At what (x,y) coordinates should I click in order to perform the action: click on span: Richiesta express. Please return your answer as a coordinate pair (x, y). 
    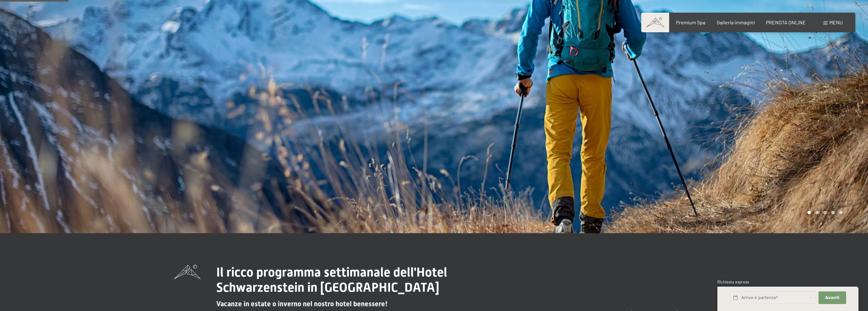
    Looking at the image, I should click on (733, 282).